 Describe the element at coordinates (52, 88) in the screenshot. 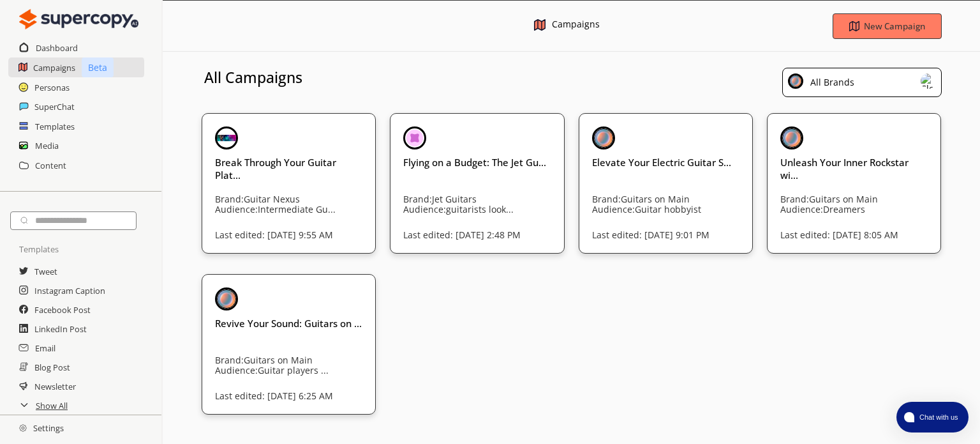

I see `a: Personas` at that location.